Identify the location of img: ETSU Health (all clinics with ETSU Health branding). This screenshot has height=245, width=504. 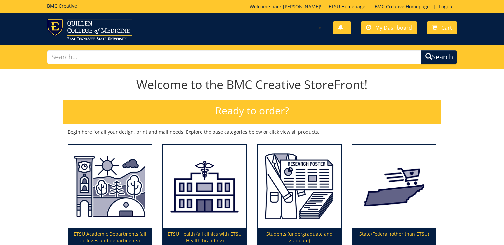
(204, 187).